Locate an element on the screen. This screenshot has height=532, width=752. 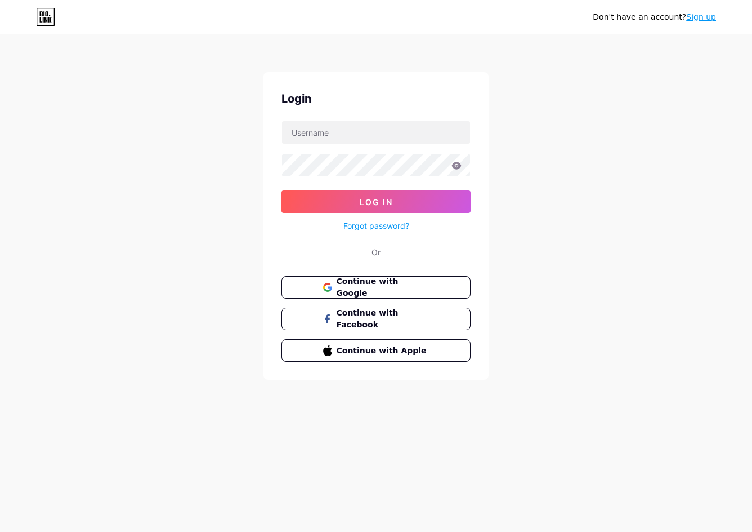
a: Continue with Google is located at coordinates (376, 287).